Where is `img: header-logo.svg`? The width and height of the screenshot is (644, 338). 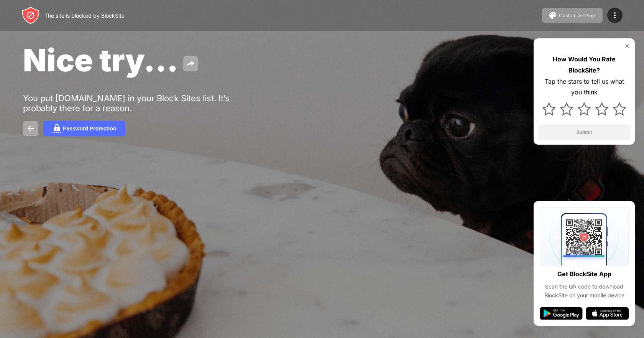 img: header-logo.svg is located at coordinates (31, 15).